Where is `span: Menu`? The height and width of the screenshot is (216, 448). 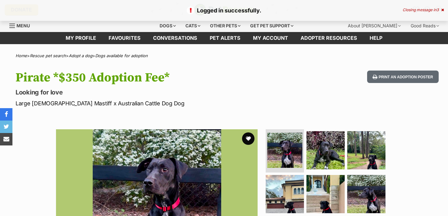 span: Menu is located at coordinates (23, 26).